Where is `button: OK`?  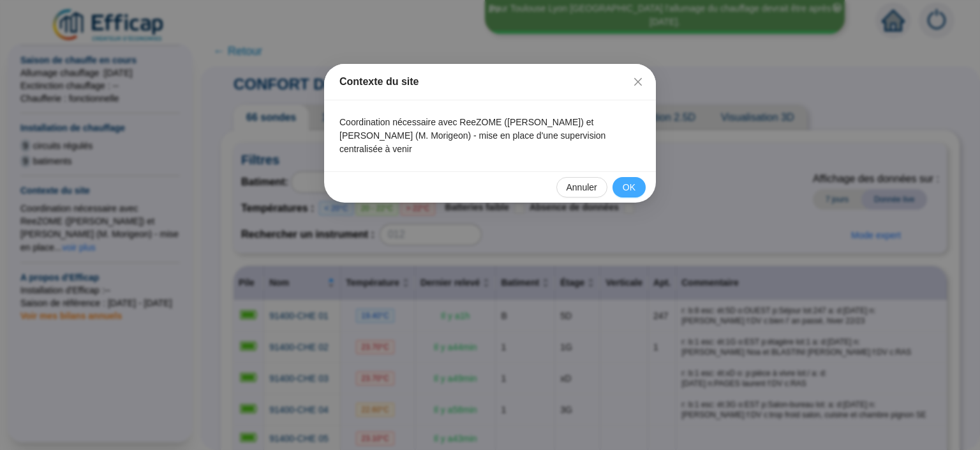
button: OK is located at coordinates (629, 187).